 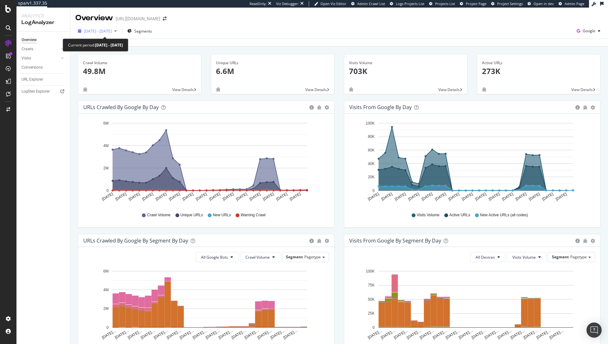 What do you see at coordinates (509, 3) in the screenshot?
I see `span: Project Settings` at bounding box center [509, 3].